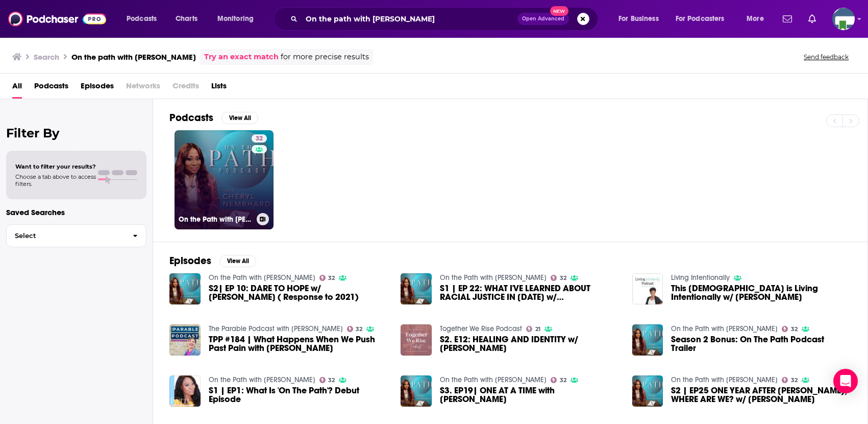 The image size is (868, 424). Describe the element at coordinates (97, 88) in the screenshot. I see `span: Episodes` at that location.